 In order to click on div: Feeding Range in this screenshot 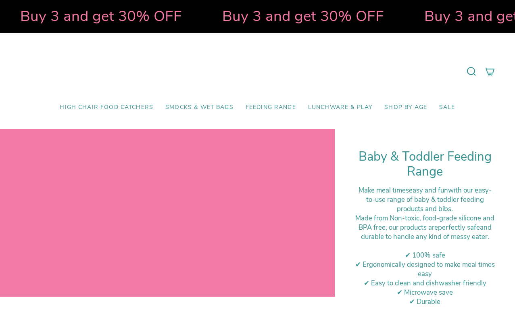, I will do `click(271, 107)`.